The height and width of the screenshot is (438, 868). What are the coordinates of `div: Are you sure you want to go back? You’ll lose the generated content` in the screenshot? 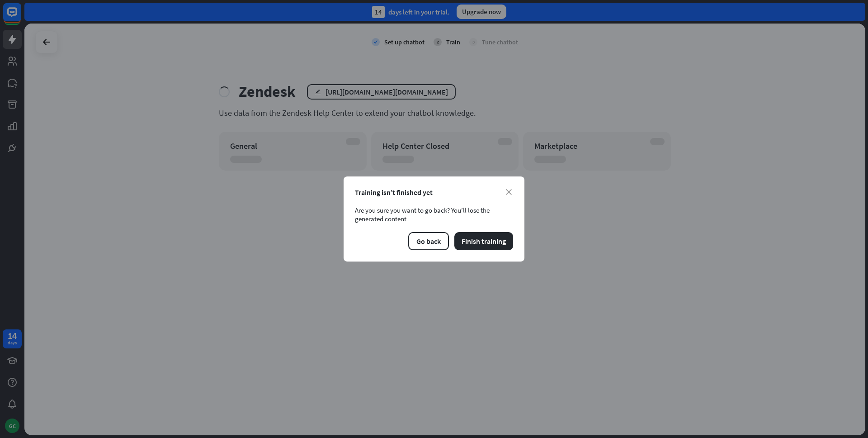 It's located at (434, 214).